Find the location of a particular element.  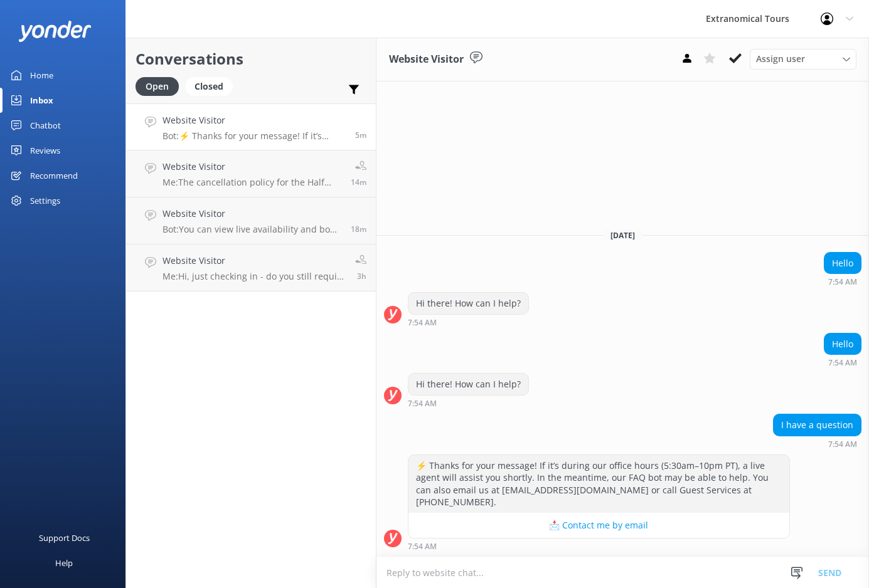

div: Assign User is located at coordinates (803, 59).